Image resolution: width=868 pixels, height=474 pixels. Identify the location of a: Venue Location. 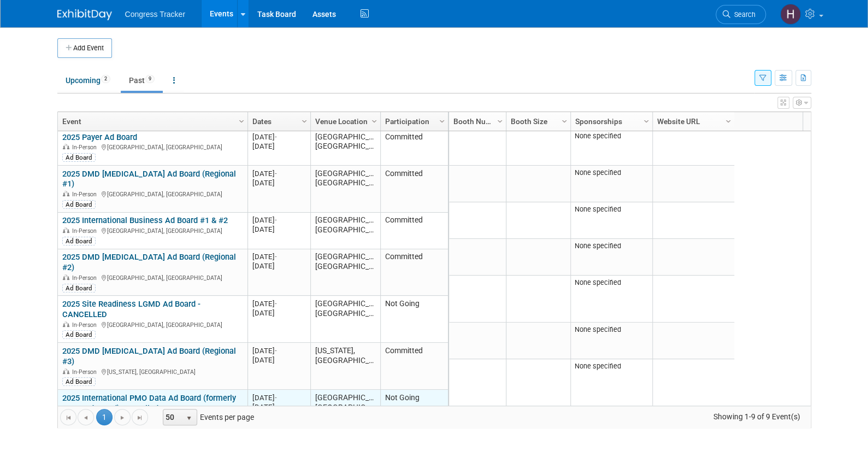
(344, 121).